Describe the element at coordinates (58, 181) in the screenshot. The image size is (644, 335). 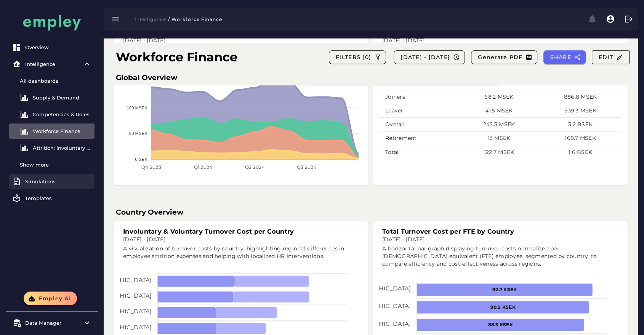
I see `div: Simulations` at that location.